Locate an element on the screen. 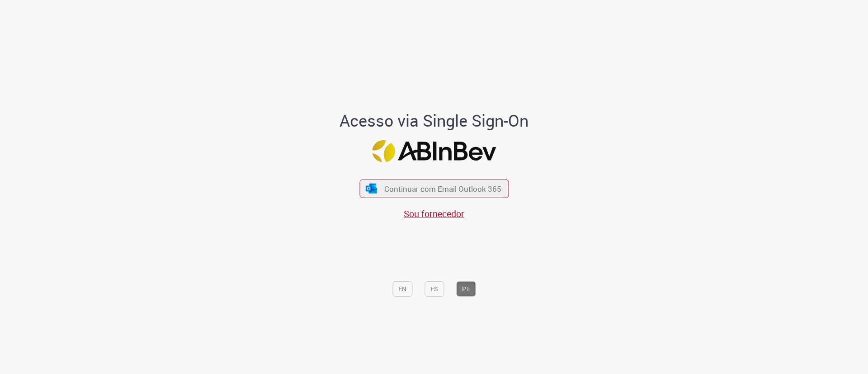 The height and width of the screenshot is (374, 868). button: PT is located at coordinates (466, 289).